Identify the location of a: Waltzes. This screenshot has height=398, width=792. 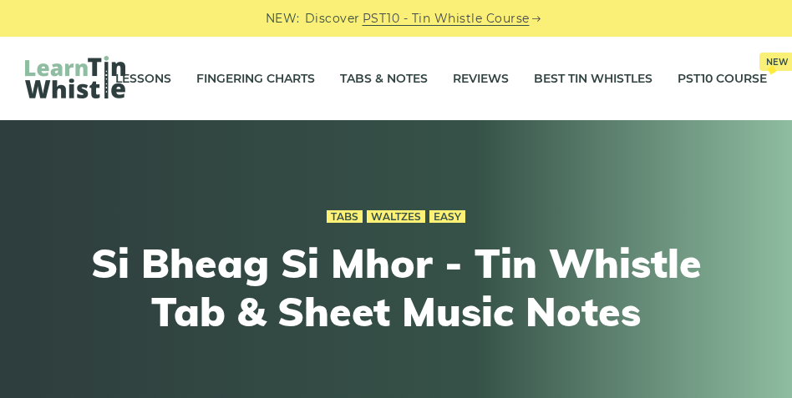
(396, 217).